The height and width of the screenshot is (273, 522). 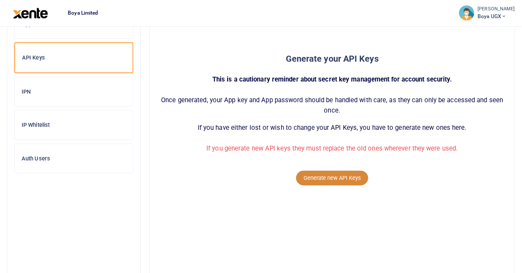 What do you see at coordinates (332, 59) in the screenshot?
I see `h5: Generate your API Keys` at bounding box center [332, 59].